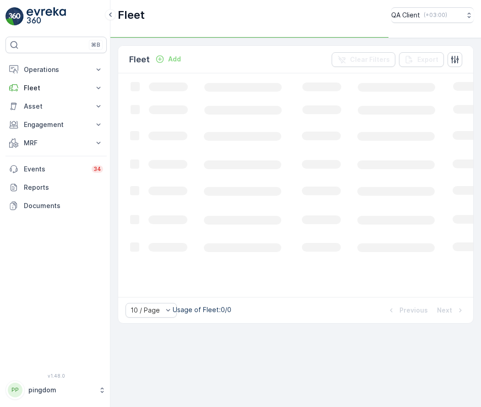 This screenshot has width=481, height=407. What do you see at coordinates (63, 206) in the screenshot?
I see `p: Documents` at bounding box center [63, 206].